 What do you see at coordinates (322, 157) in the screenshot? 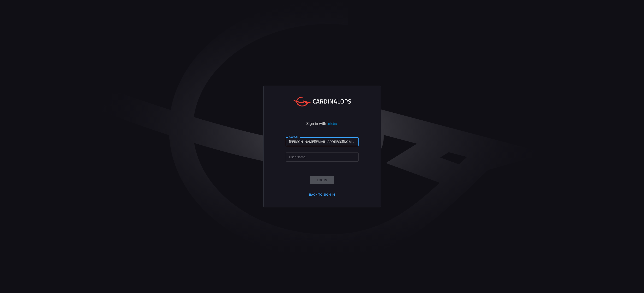
I see `input: Type your user name` at bounding box center [322, 157].